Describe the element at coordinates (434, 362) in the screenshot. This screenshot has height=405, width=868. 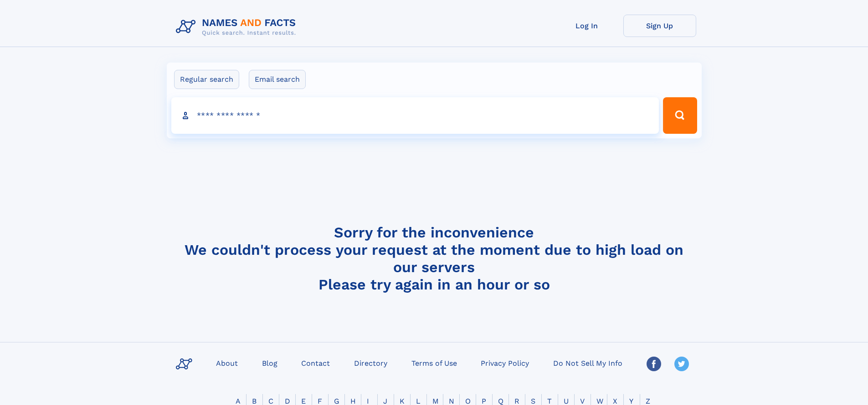
I see `a: Terms of Use` at that location.